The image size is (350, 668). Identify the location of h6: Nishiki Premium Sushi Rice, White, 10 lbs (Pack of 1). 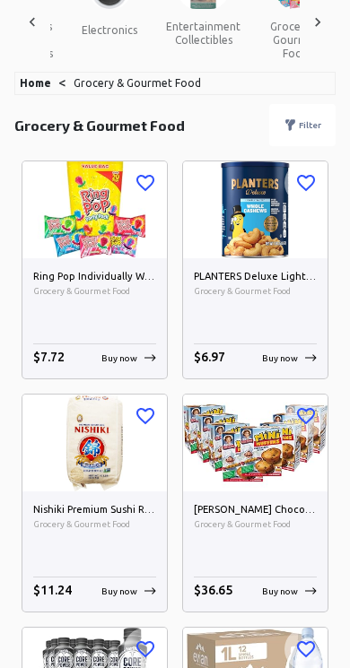
(94, 510).